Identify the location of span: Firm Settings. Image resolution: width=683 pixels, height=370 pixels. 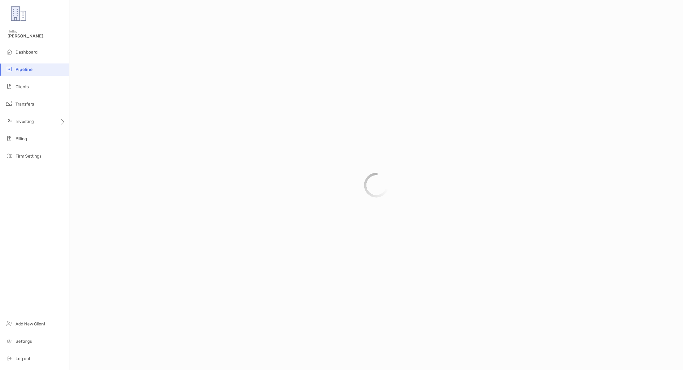
(28, 156).